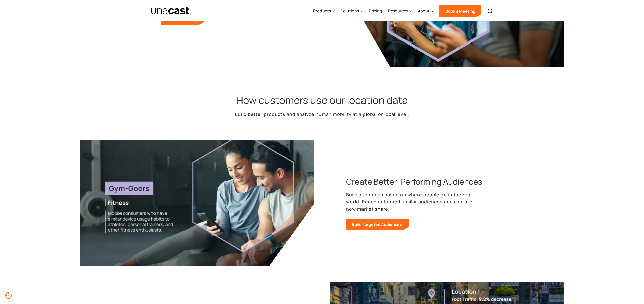 Image resolution: width=644 pixels, height=304 pixels. What do you see at coordinates (415, 202) in the screenshot?
I see `p: Build audiences based on where people go in the real world. Reach untapped similar audiences and ...` at bounding box center [415, 202].